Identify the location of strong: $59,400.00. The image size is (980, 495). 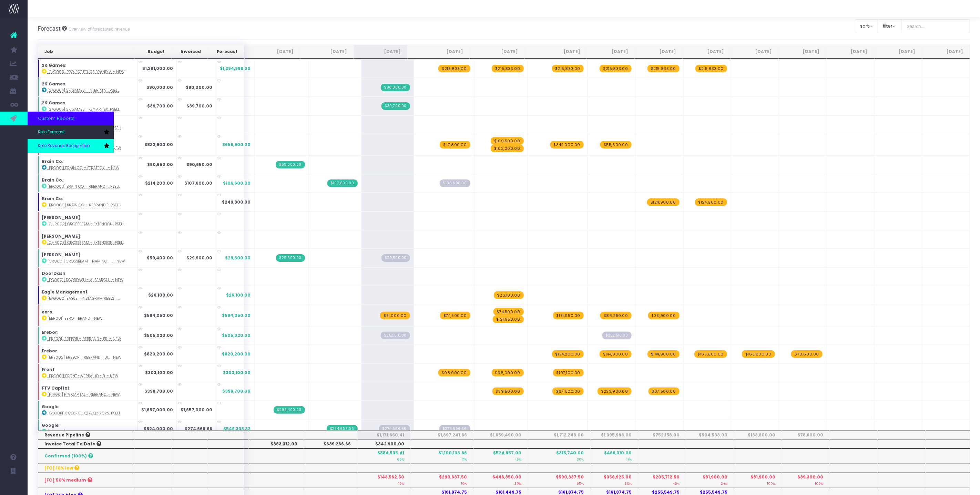
(160, 258).